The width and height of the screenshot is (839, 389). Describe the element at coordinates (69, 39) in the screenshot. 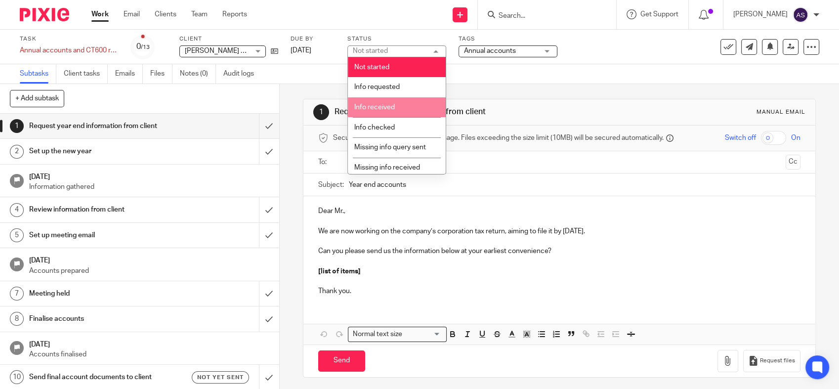

I see `label: Task` at that location.